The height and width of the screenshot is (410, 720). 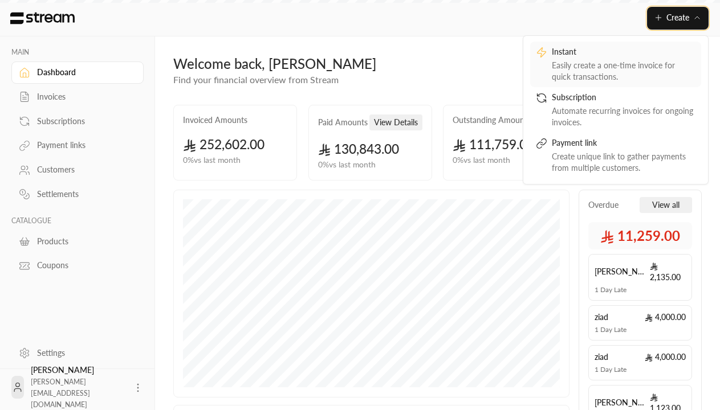 I want to click on h2: Paid Amounts, so click(x=342, y=123).